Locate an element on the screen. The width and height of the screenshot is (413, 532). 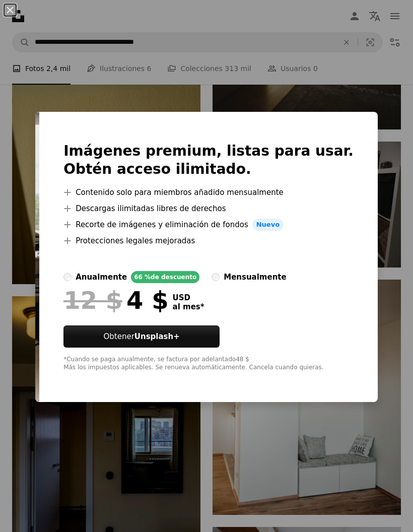
button: ObtenerUnsplash+ is located at coordinates (141, 337).